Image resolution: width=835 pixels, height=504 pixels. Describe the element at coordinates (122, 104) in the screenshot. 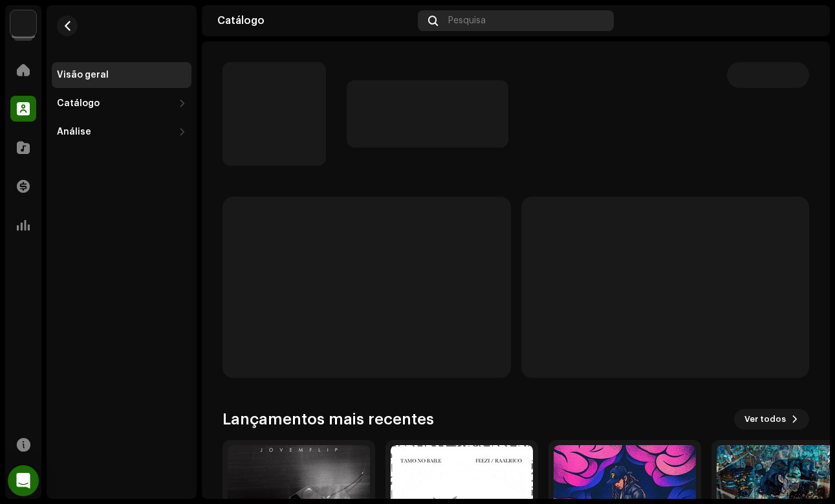

I see `re-m-nav-dropdown: Catálogo` at that location.